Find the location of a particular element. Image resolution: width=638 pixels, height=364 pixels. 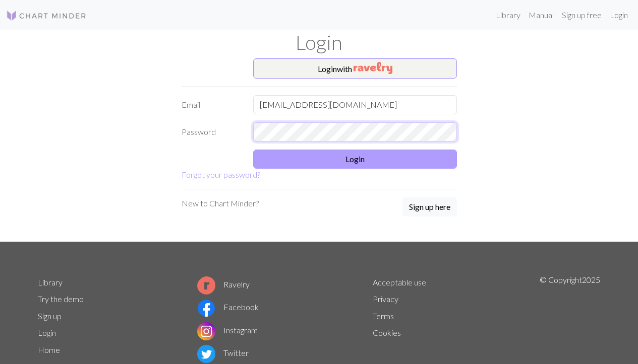

button: Sign up here is located at coordinates (429, 207).